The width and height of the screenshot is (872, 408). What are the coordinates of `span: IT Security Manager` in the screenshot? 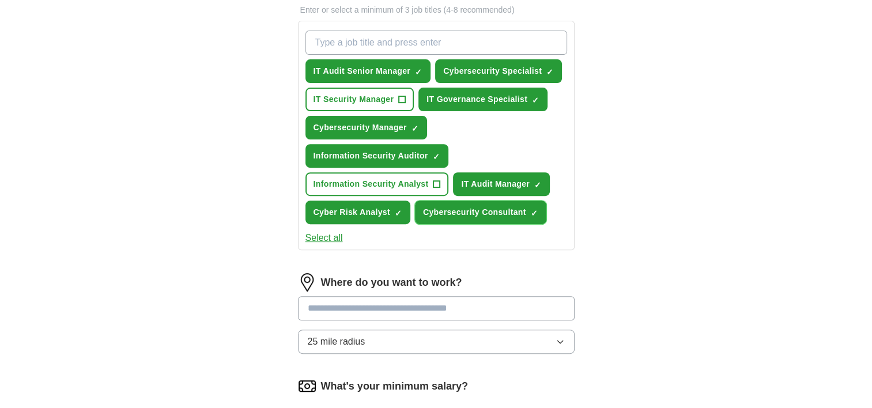 It's located at (354, 99).